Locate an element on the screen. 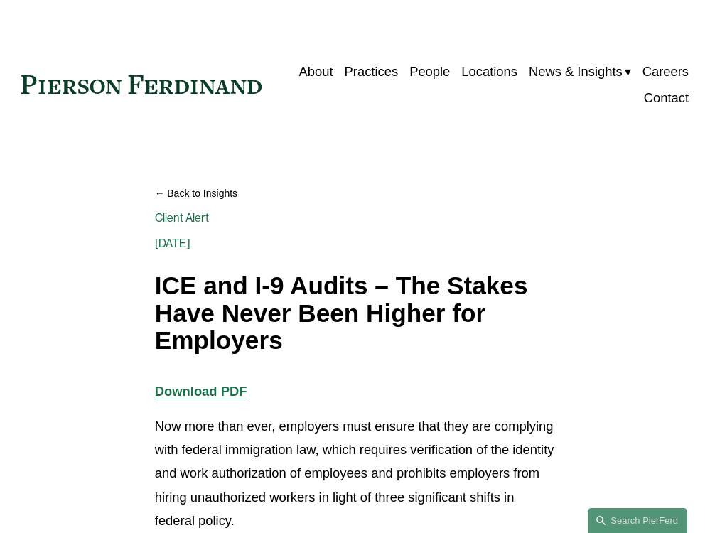  a: People is located at coordinates (429, 71).